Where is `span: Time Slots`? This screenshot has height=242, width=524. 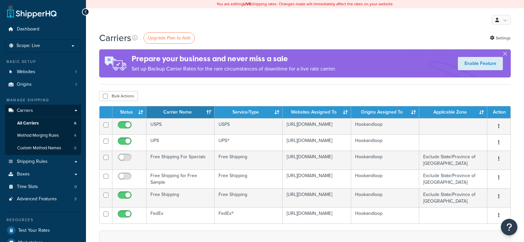 span: Time Slots is located at coordinates (27, 186).